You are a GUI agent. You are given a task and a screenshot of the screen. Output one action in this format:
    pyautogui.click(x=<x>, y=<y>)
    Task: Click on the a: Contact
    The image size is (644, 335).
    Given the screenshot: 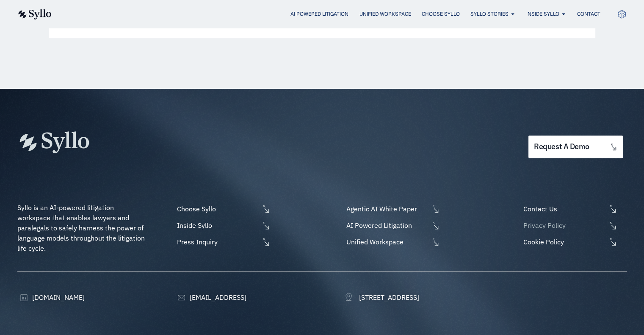 What is the action you would take?
    pyautogui.click(x=589, y=14)
    